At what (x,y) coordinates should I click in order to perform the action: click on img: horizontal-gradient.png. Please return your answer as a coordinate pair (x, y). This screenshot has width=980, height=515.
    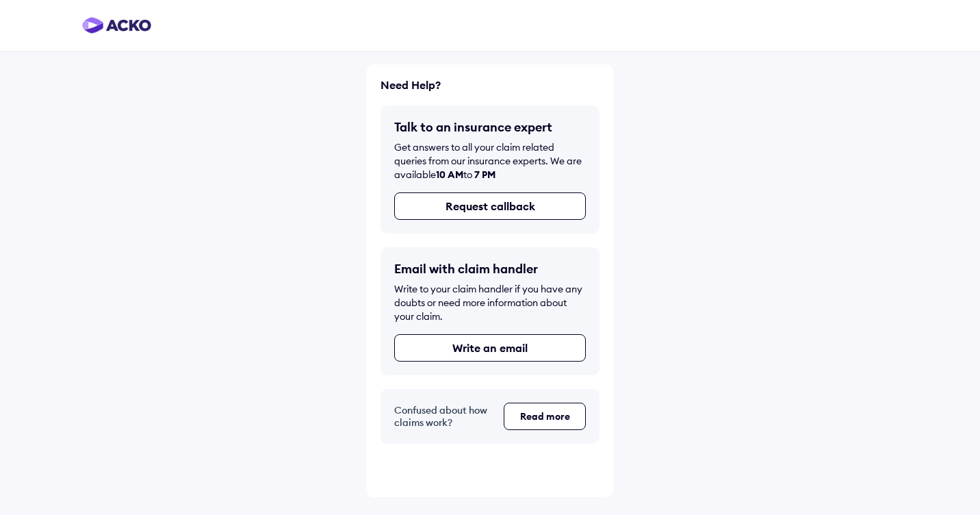
    Looking at the image, I should click on (116, 25).